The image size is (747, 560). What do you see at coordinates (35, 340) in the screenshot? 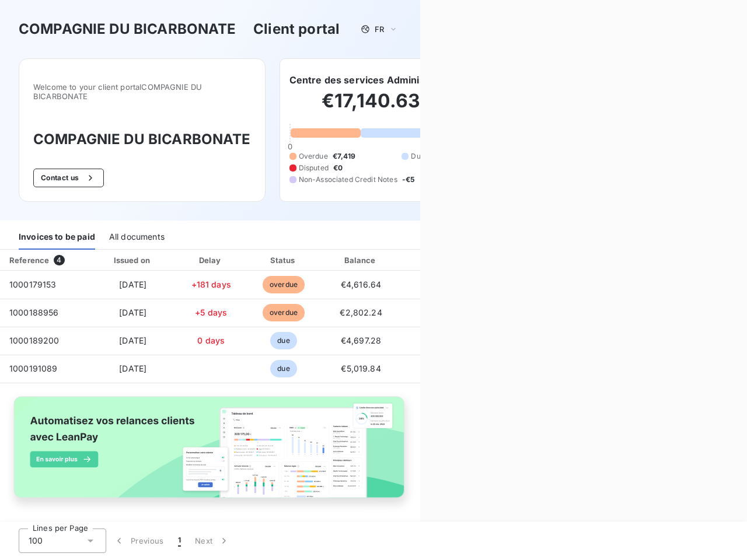
I see `span: 1000189200` at bounding box center [35, 340].